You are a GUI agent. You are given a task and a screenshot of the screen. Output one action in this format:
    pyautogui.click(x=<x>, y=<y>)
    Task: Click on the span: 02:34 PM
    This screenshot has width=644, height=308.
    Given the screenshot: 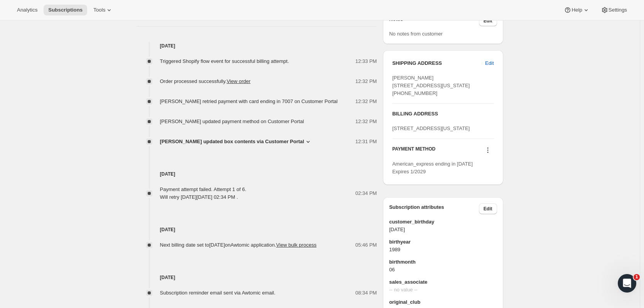 What is the action you would take?
    pyautogui.click(x=366, y=193)
    